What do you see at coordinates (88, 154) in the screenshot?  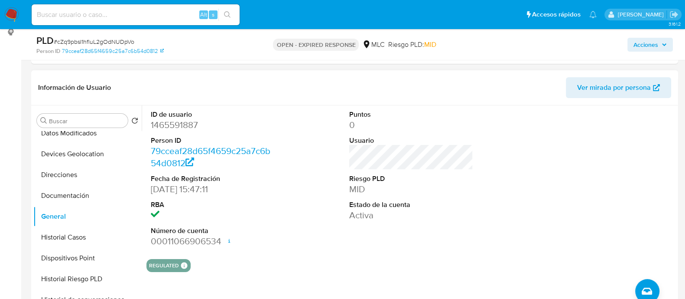 I see `button: Devices Geolocation` at bounding box center [88, 154].